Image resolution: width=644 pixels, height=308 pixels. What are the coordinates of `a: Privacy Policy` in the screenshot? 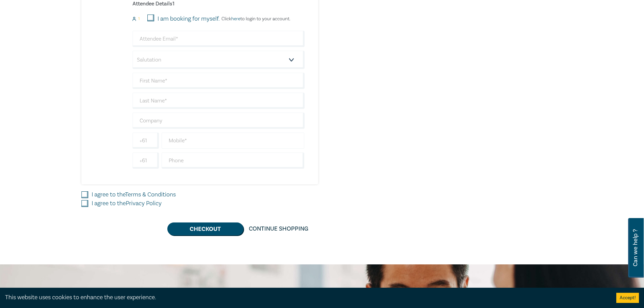 It's located at (144, 203).